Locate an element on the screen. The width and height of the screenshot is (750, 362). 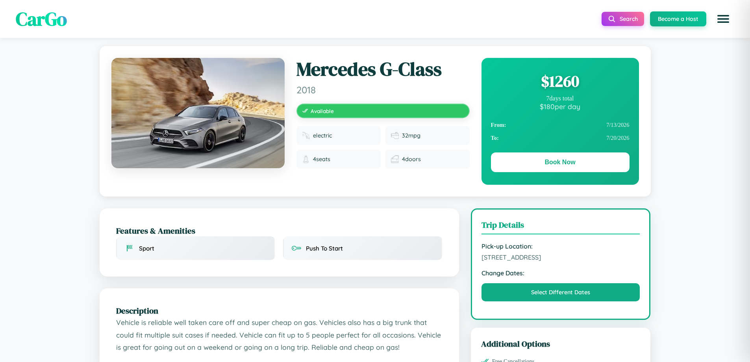
span: Push To Start is located at coordinates (324, 248).